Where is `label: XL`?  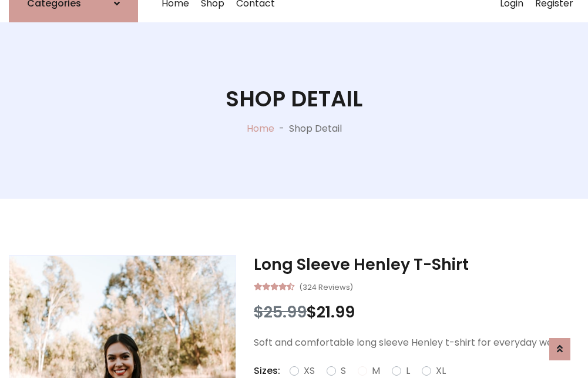
label: XL is located at coordinates (441, 371).